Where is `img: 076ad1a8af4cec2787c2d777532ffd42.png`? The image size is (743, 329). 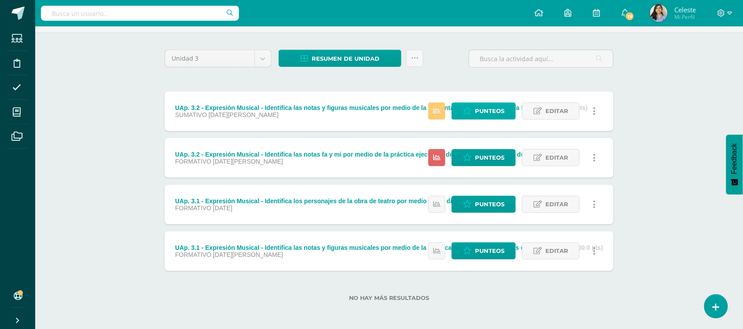 img: 076ad1a8af4cec2787c2d777532ffd42.png is located at coordinates (659, 13).